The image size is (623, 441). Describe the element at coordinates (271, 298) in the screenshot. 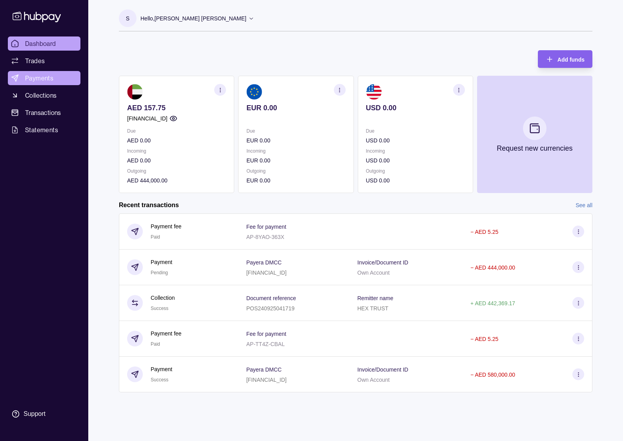

I see `p: Document reference` at that location.